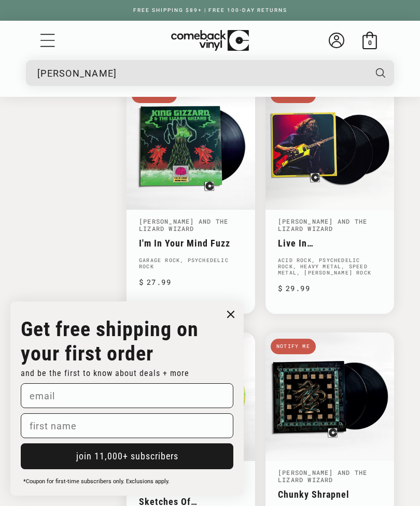 This screenshot has height=506, width=420. I want to click on span: and be the first to know about deals + more, so click(105, 373).